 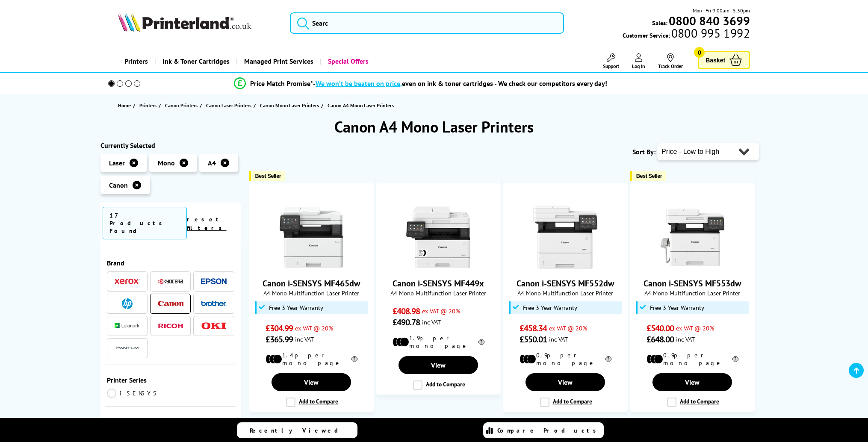 I want to click on a: Canon Mono Laser Printers, so click(x=290, y=105).